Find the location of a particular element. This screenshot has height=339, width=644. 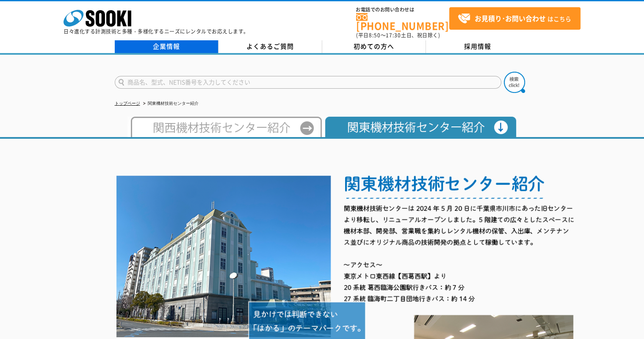

img: btn_search.png is located at coordinates (514, 83).